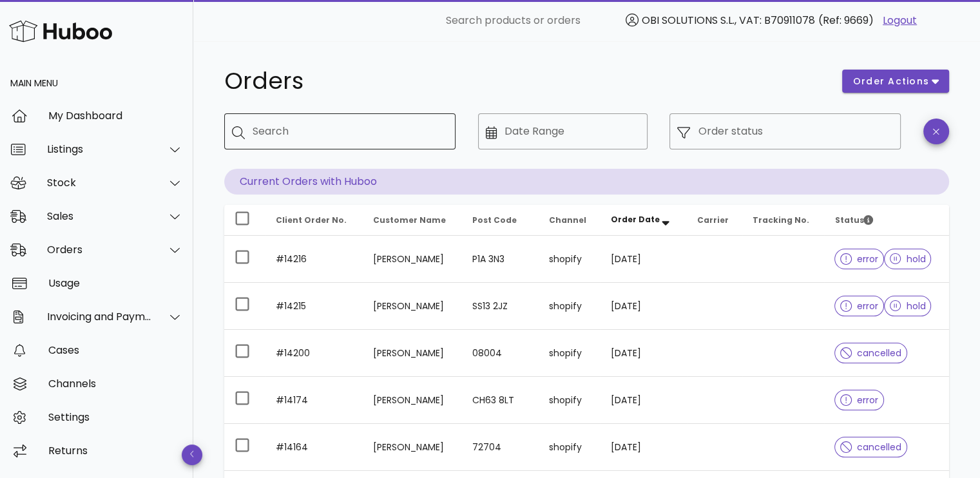 This screenshot has height=478, width=980. What do you see at coordinates (899, 21) in the screenshot?
I see `a: Logout` at bounding box center [899, 21].